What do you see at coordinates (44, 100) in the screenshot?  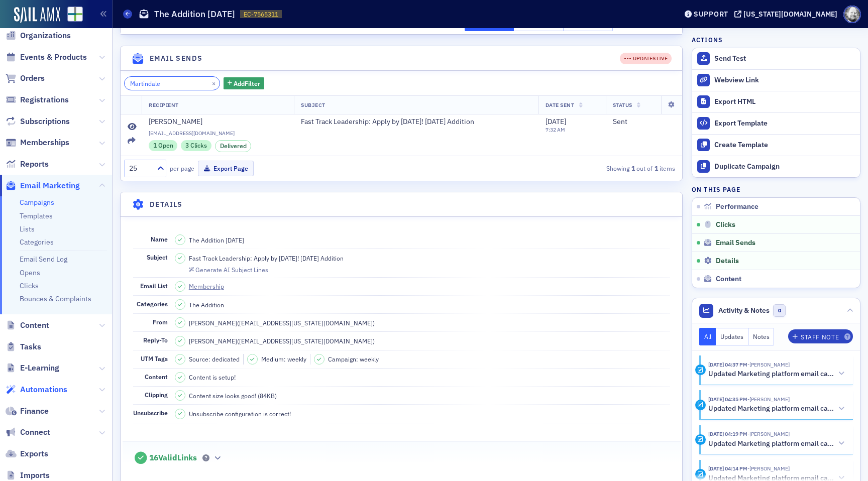 I see `span: Registrations` at bounding box center [44, 100].